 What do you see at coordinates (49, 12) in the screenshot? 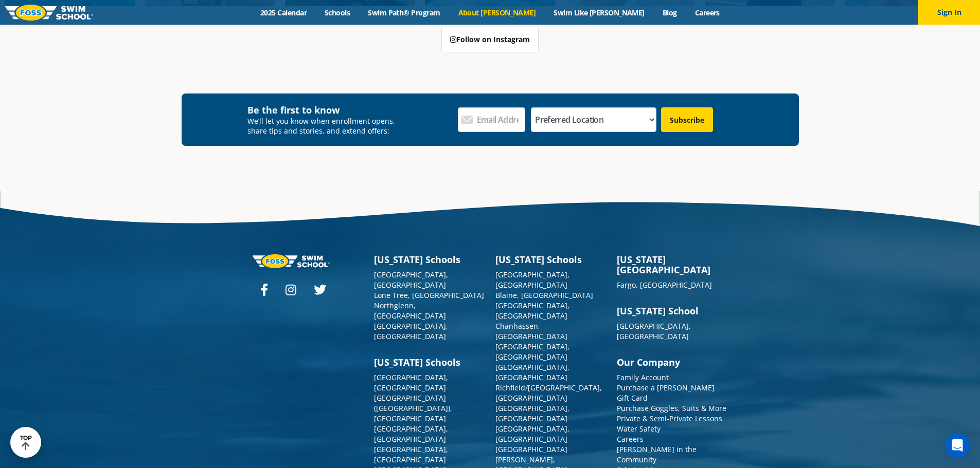
I see `img: FOSS Swim School Logo` at bounding box center [49, 12].